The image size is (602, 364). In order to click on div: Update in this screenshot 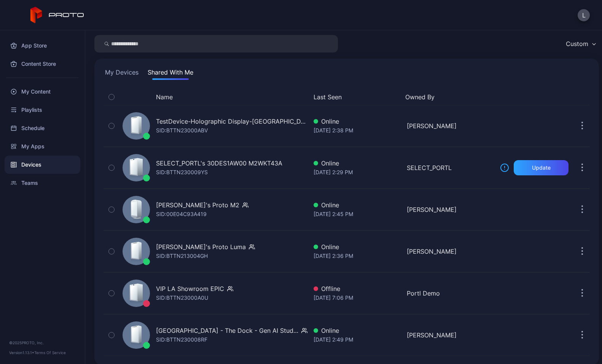, I will do `click(541, 168)`.